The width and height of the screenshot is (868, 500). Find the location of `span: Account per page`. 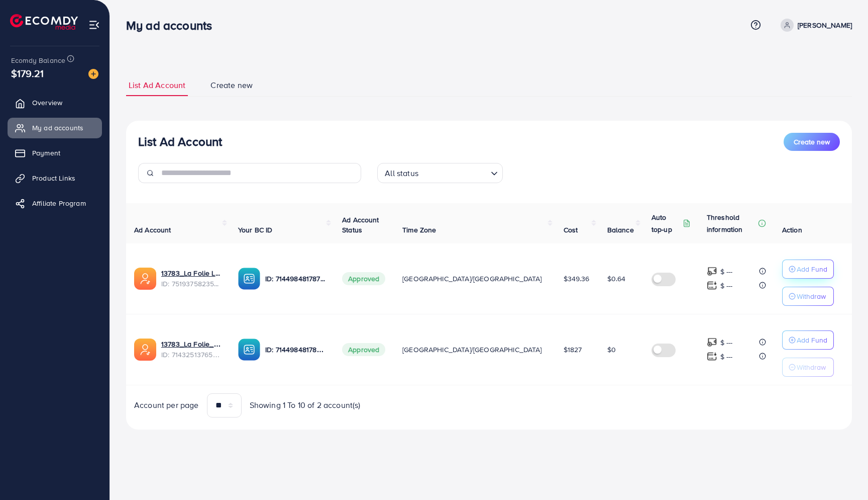

span: Account per page is located at coordinates (166, 405).